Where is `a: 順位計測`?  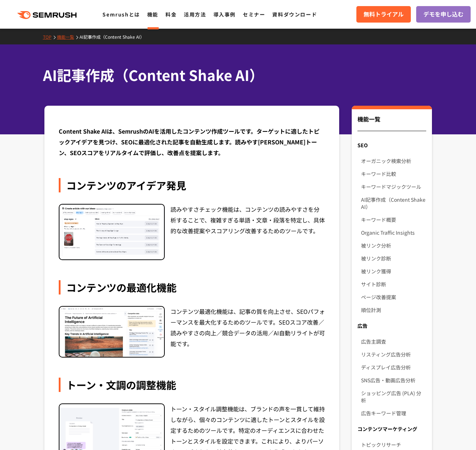
a: 順位計測 is located at coordinates (393, 310).